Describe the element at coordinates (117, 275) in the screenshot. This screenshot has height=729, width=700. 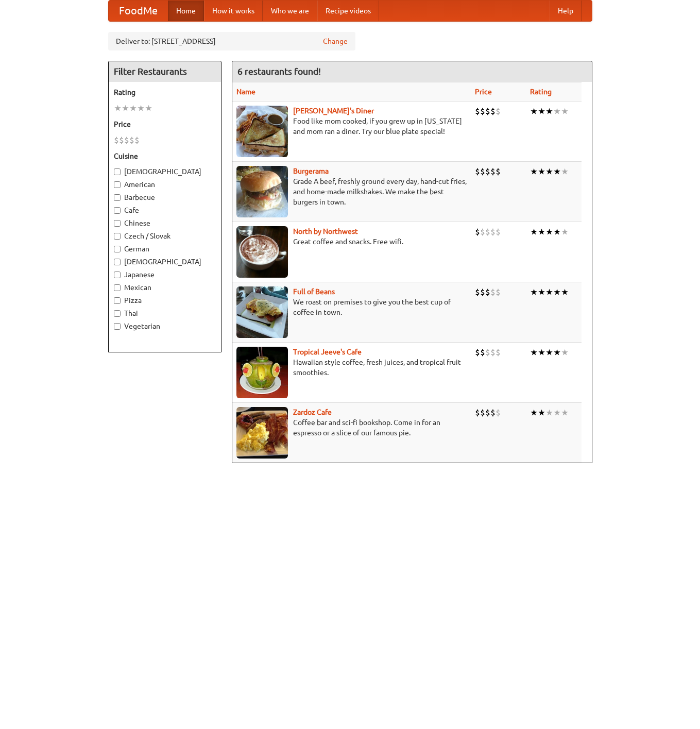
I see `input: Japanese` at that location.